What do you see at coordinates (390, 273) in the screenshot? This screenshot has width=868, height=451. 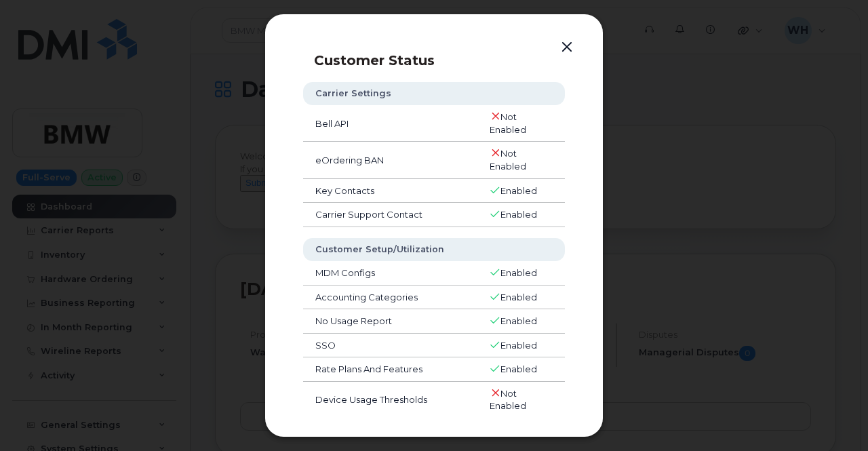 I see `td: MDM Configs` at bounding box center [390, 273].